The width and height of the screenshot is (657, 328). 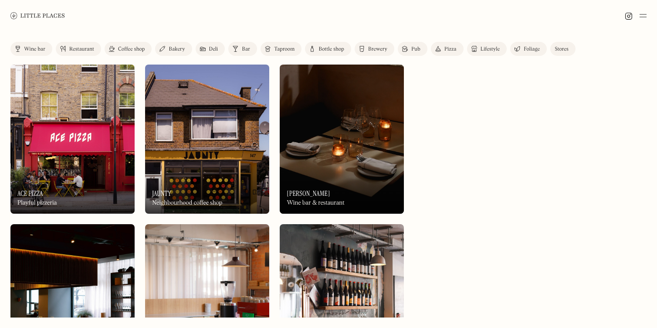 What do you see at coordinates (162, 193) in the screenshot?
I see `h3: Jaunty` at bounding box center [162, 193].